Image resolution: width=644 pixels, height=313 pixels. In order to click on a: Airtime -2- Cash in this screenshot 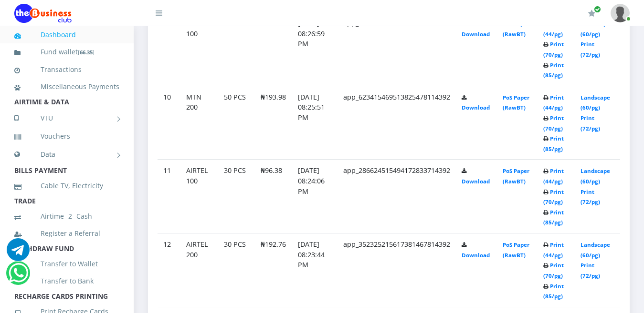, I will do `click(67, 216)`.